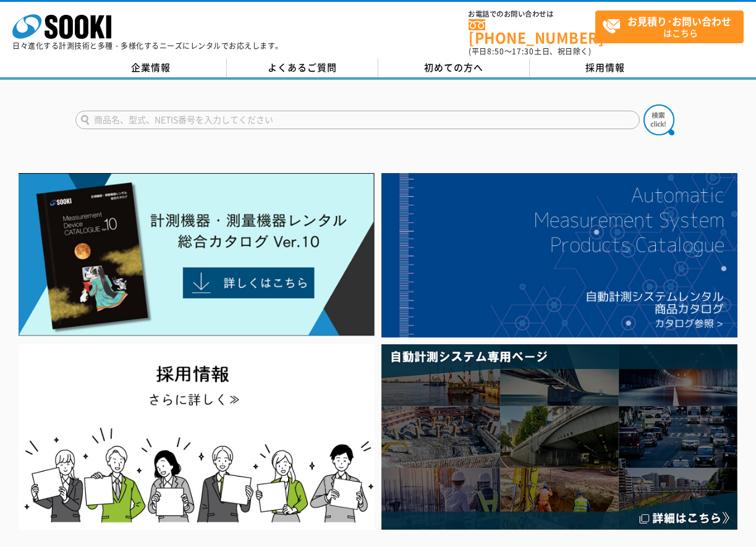  I want to click on a: よくあるご質問, so click(302, 68).